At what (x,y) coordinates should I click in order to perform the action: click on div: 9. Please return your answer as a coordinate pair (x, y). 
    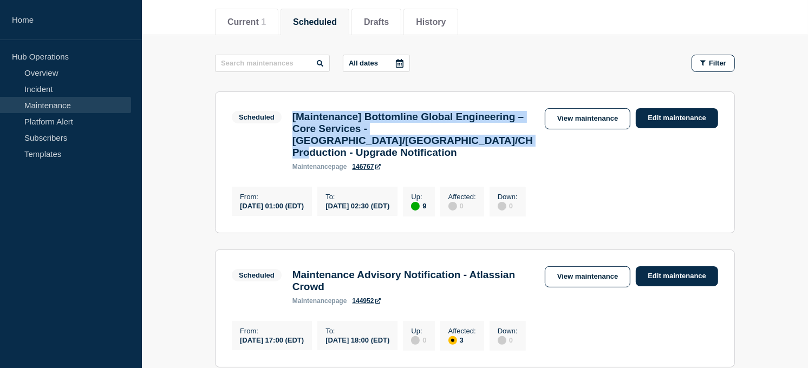
    Looking at the image, I should click on (419, 206).